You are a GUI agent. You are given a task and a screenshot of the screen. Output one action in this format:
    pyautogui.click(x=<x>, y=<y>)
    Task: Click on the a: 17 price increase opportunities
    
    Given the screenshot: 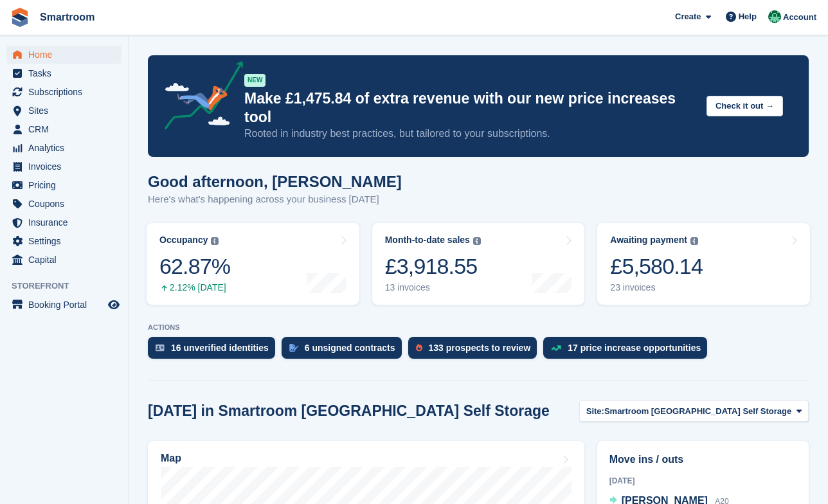 What is the action you would take?
    pyautogui.click(x=628, y=351)
    